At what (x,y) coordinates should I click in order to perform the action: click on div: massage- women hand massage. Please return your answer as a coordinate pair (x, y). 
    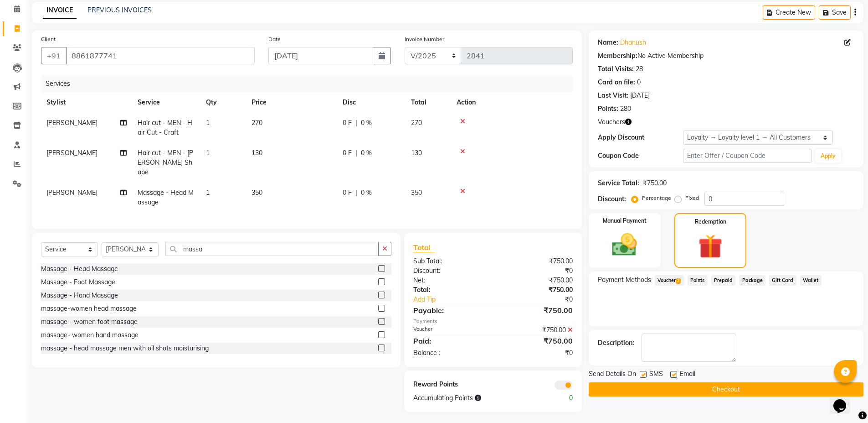
    Looking at the image, I should click on (90, 335).